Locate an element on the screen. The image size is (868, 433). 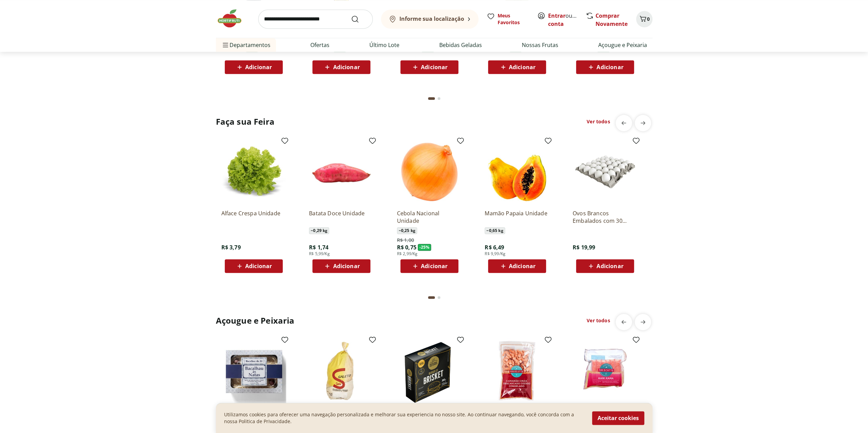
img: Ovos Brancos Embalados com 30 unidades is located at coordinates (605, 172).